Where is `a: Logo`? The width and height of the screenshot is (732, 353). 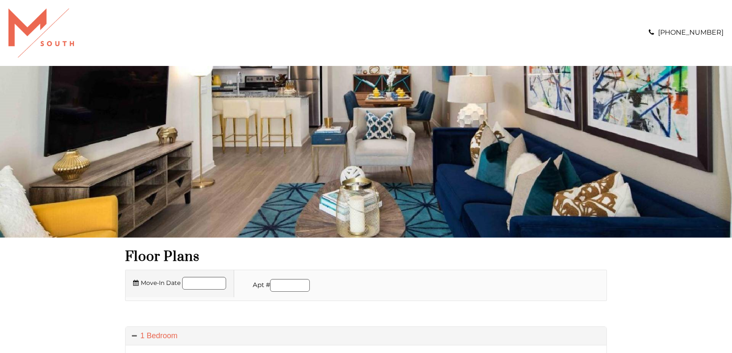 a: Logo is located at coordinates (41, 32).